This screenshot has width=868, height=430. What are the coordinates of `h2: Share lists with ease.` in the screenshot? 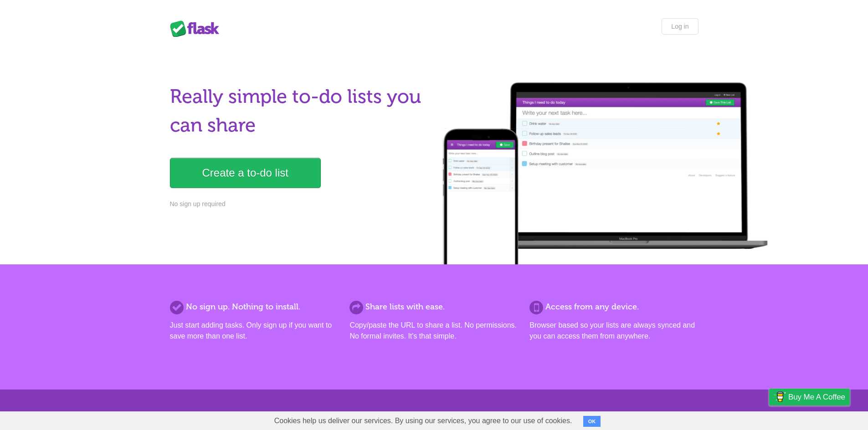 It's located at (434, 307).